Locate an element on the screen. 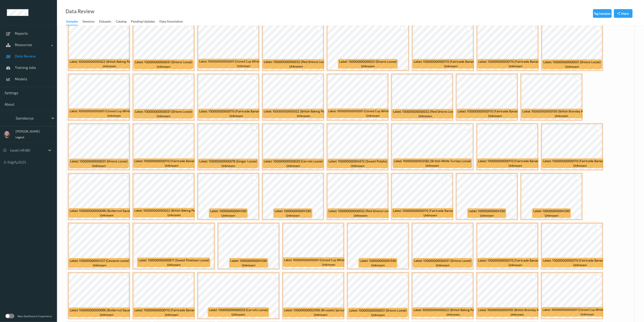 The width and height of the screenshot is (644, 322). button: Tag Samples is located at coordinates (603, 13).